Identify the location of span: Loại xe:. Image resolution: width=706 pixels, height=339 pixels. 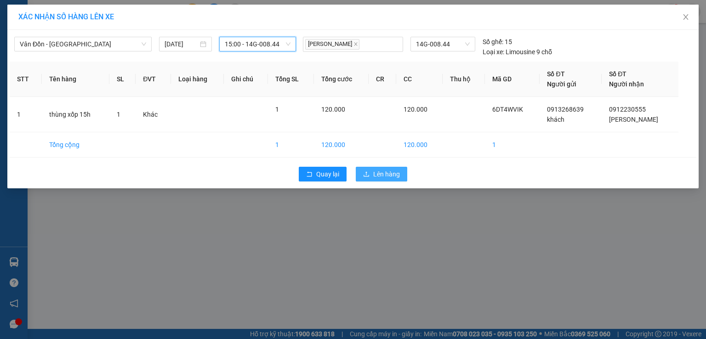
(493, 52).